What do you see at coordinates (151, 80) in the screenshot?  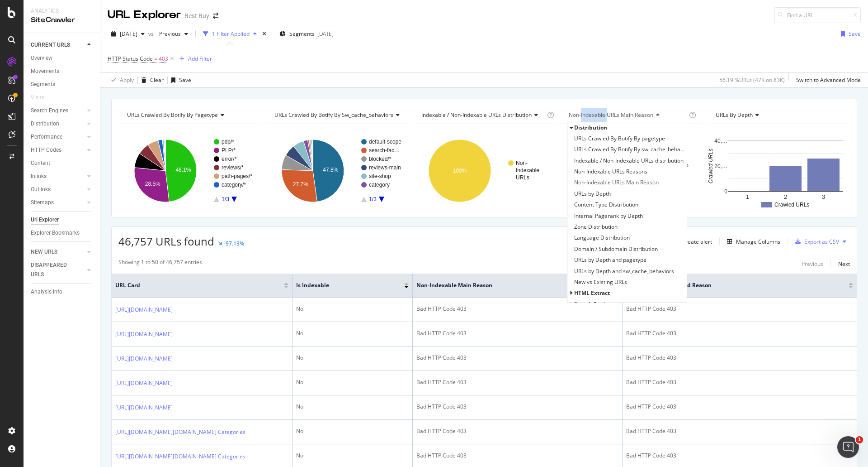 I see `button: Clear` at bounding box center [151, 80].